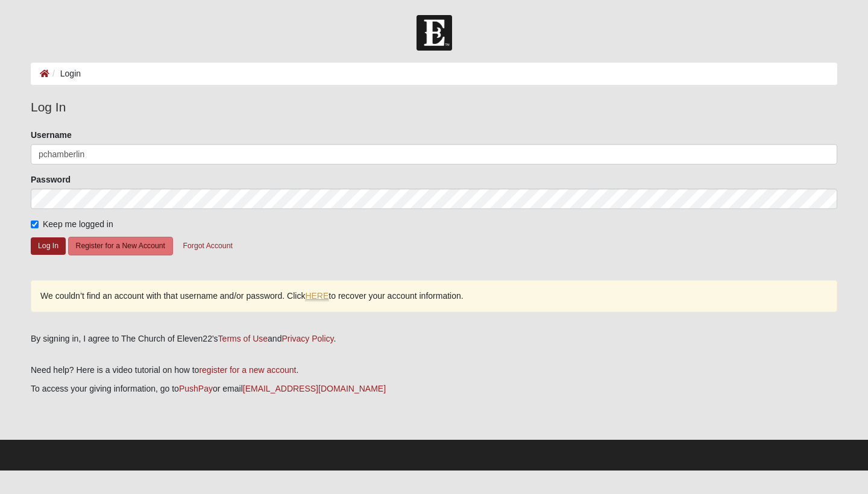  Describe the element at coordinates (51, 135) in the screenshot. I see `label: Username` at that location.